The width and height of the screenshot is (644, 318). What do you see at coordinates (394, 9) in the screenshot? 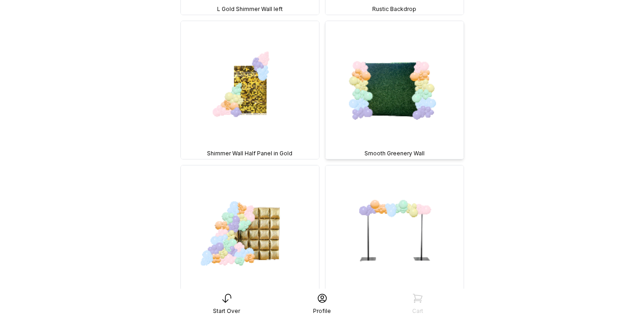
I see `span: Rustic Backdrop` at bounding box center [394, 9].